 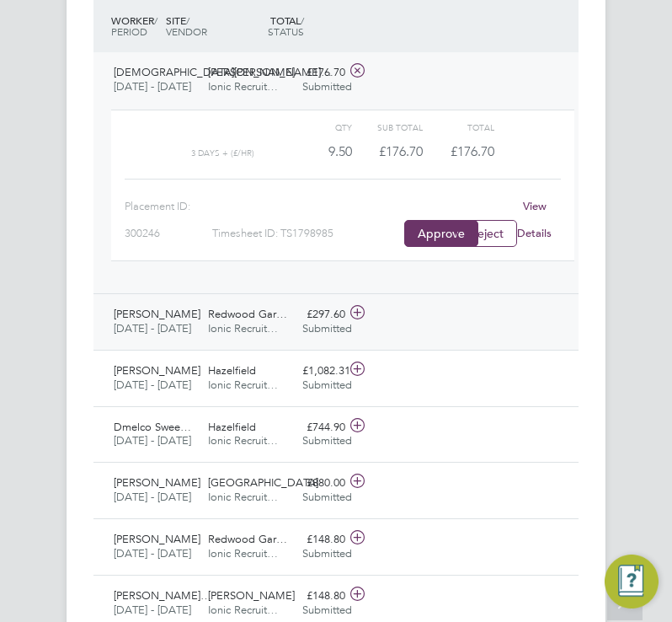 I want to click on div: Timesheet ID: TS1798985, so click(x=308, y=234).